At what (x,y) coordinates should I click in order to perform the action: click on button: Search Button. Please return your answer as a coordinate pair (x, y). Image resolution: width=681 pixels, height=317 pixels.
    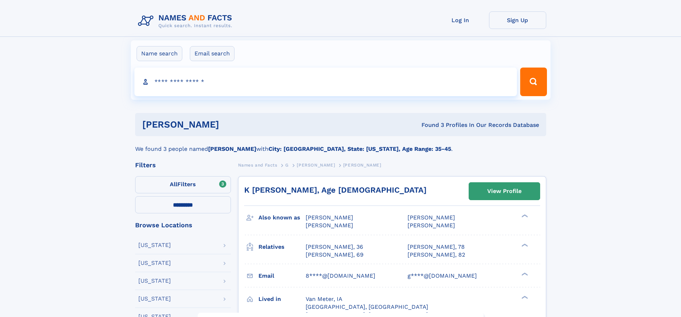
    Looking at the image, I should click on (533, 82).